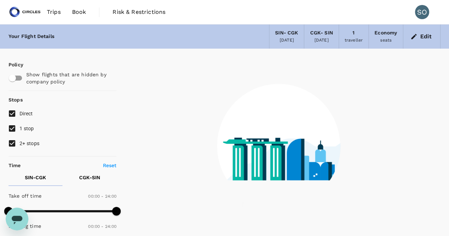 This screenshot has height=236, width=449. Describe the element at coordinates (422, 37) in the screenshot. I see `button: Edit` at that location.